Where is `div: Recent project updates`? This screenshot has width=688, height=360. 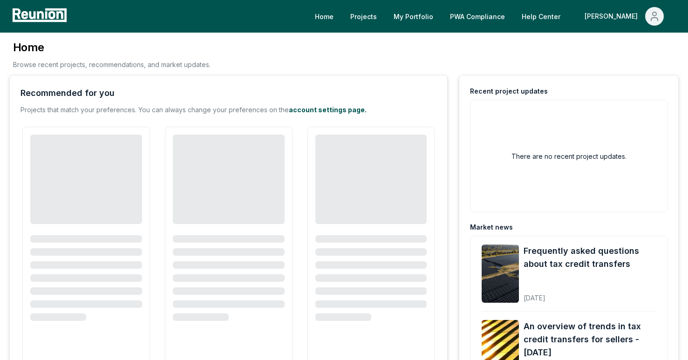 div: Recent project updates is located at coordinates (509, 91).